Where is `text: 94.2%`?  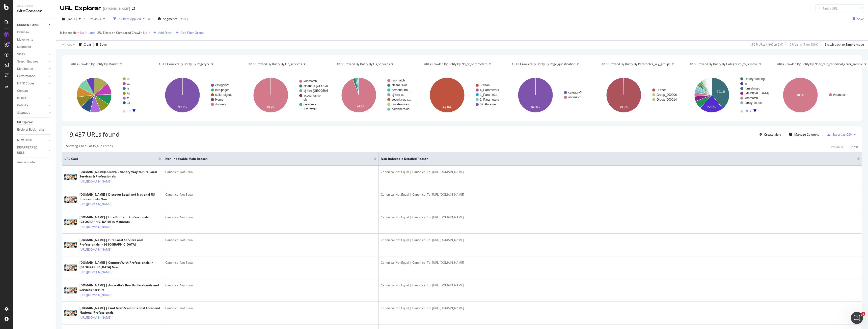
text: 94.2% is located at coordinates (361, 106).